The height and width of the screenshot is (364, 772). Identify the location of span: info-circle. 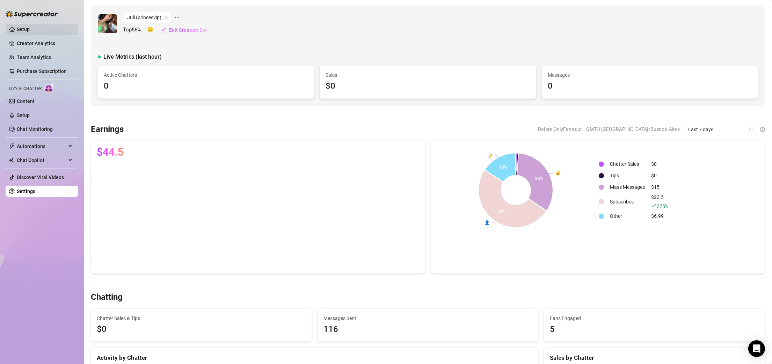
(762, 130).